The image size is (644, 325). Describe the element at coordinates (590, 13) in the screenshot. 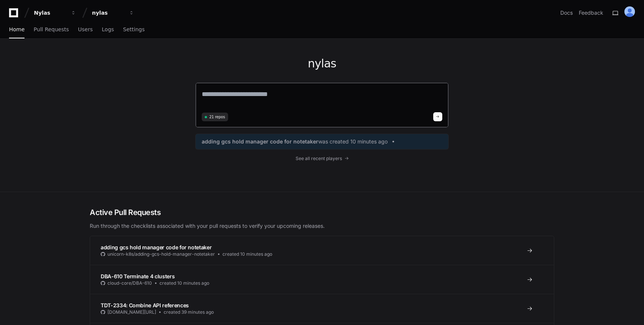

I see `button: Feedback` at that location.